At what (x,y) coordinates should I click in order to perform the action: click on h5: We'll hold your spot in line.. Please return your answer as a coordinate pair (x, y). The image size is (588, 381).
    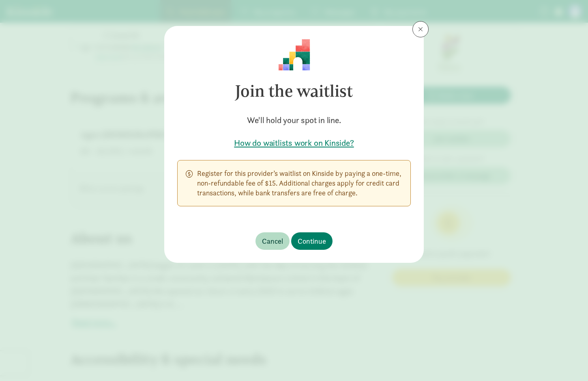
    Looking at the image, I should click on (294, 120).